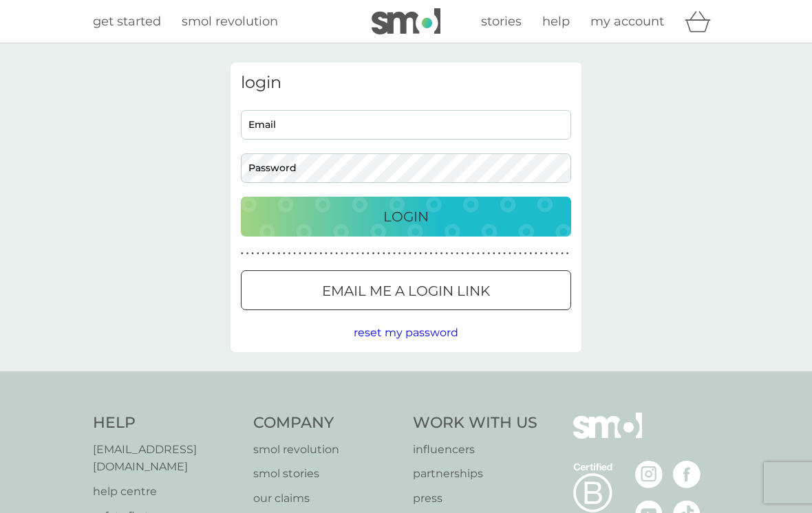 The width and height of the screenshot is (812, 513). I want to click on span: reset my password, so click(406, 333).